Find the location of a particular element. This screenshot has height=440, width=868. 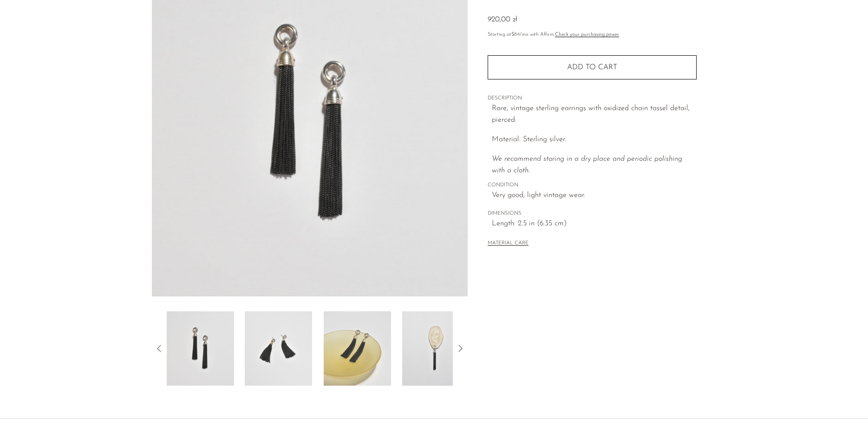

button: MATERIAL CARE is located at coordinates (508, 243).